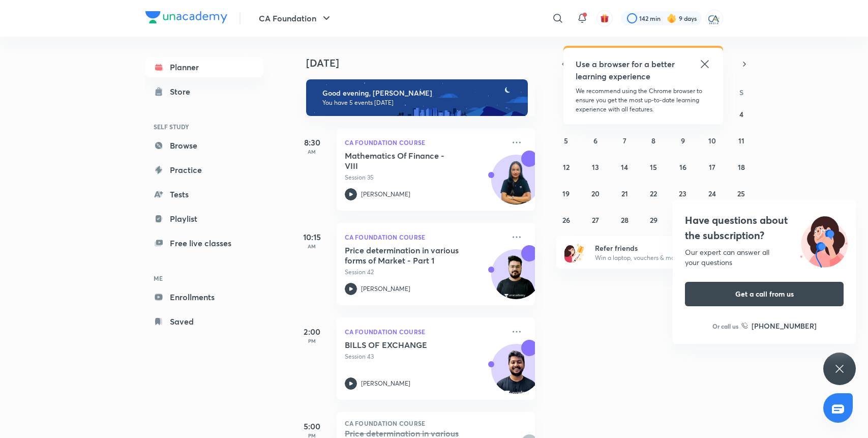 The image size is (868, 438). Describe the element at coordinates (595, 193) in the screenshot. I see `abbr: October 20, 2025` at that location.